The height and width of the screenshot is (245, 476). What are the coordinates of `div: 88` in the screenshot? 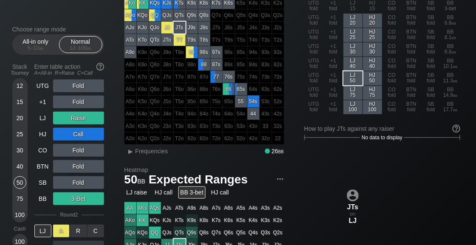 It's located at (204, 65).